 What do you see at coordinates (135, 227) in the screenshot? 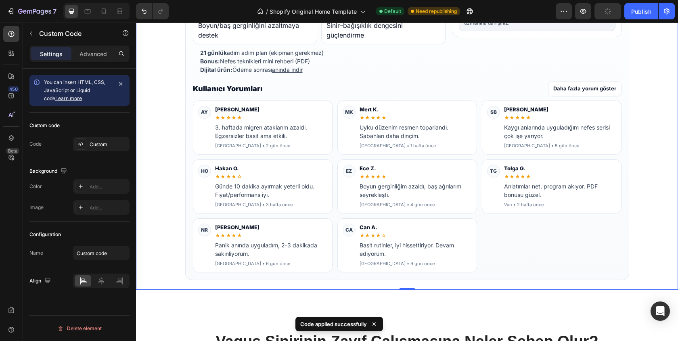
I see `div: Panik anında uyguladım, 2-3 dakikada sakinliyorum.` at bounding box center [135, 227].